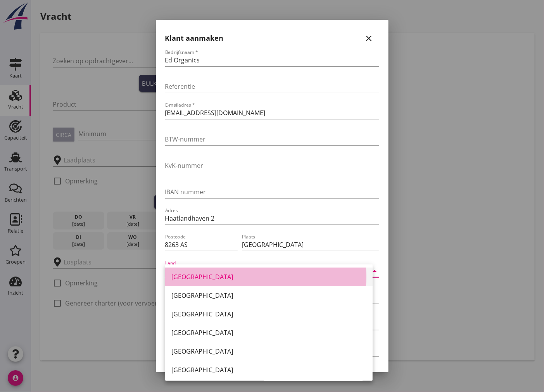  I want to click on input: Plaats, so click(310, 245).